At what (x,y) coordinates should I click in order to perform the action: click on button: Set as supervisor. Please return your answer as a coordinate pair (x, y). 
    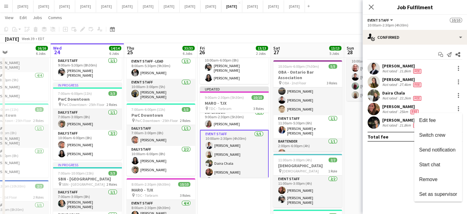
    Looking at the image, I should click on (438, 194).